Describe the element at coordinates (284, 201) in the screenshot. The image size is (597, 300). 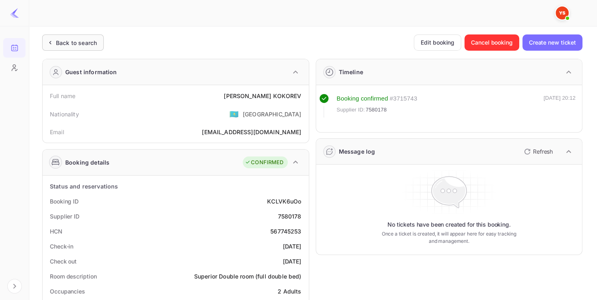
I see `div: KCLVK6uOo` at that location.